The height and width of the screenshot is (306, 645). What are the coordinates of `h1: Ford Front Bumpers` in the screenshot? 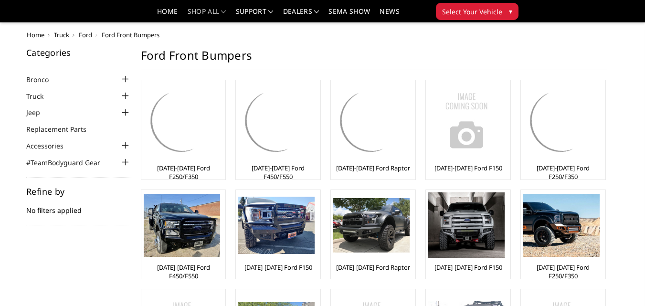 It's located at (374, 59).